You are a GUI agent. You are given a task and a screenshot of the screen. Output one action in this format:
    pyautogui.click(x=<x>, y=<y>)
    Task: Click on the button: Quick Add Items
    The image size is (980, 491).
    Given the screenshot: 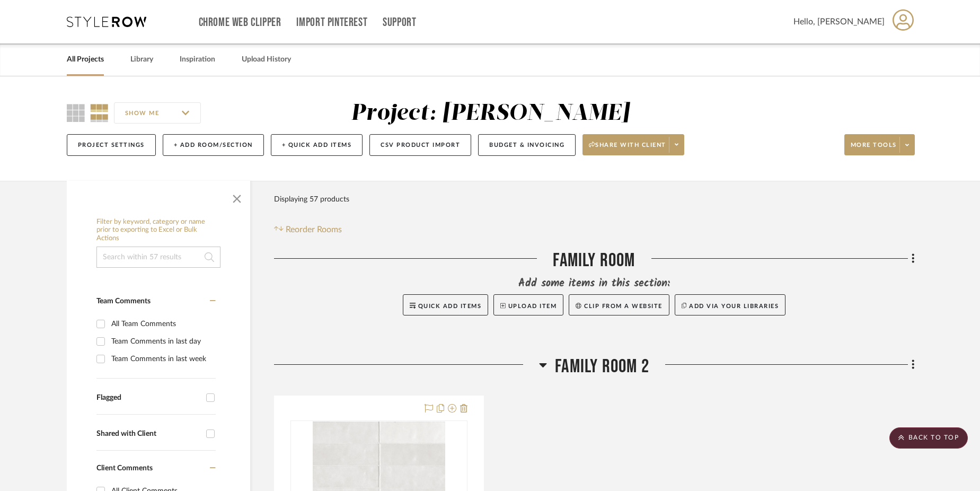 What is the action you would take?
    pyautogui.click(x=446, y=305)
    